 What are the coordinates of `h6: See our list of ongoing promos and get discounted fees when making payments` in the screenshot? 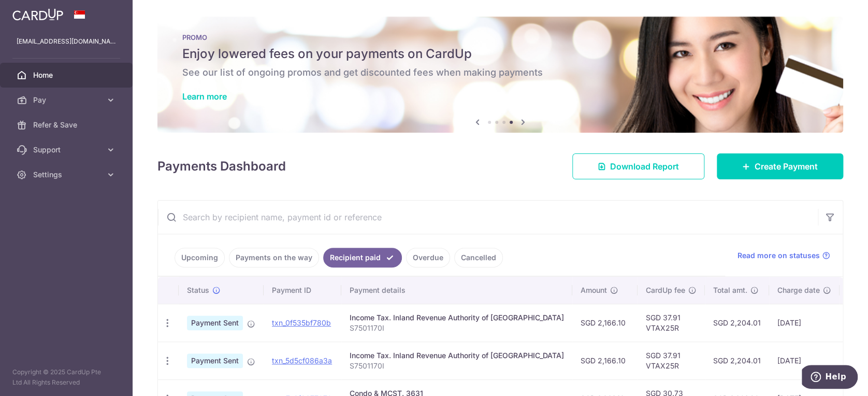 It's located at (500, 73).